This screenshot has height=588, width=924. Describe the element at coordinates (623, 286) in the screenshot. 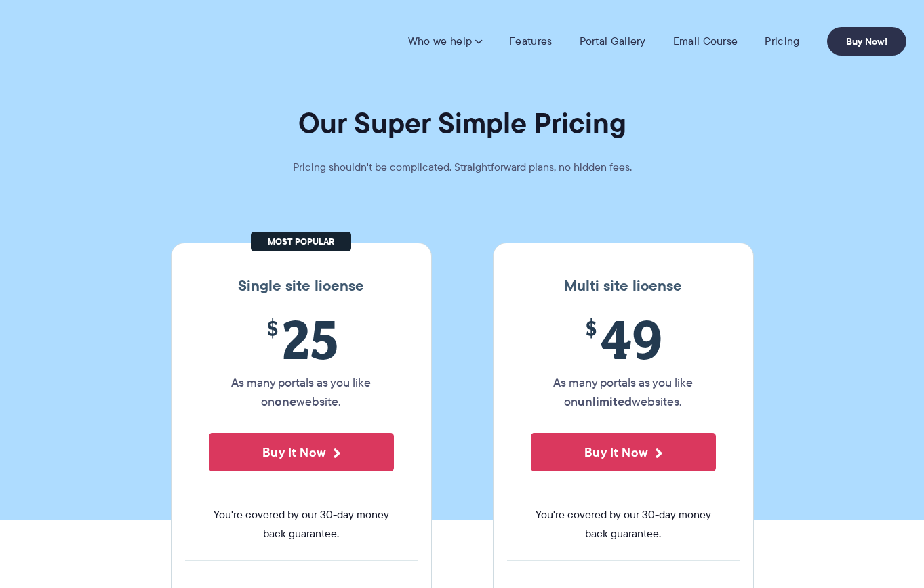

I see `h3: Multi site license` at that location.